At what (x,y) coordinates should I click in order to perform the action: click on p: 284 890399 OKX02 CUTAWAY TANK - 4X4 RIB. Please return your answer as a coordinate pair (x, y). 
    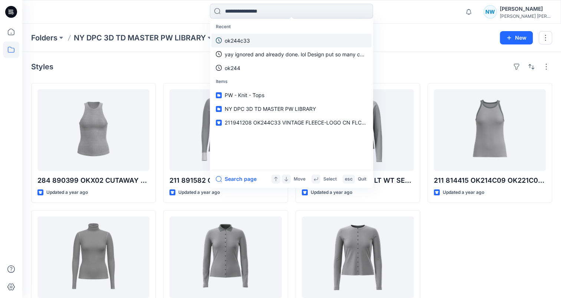
    Looking at the image, I should click on (93, 181).